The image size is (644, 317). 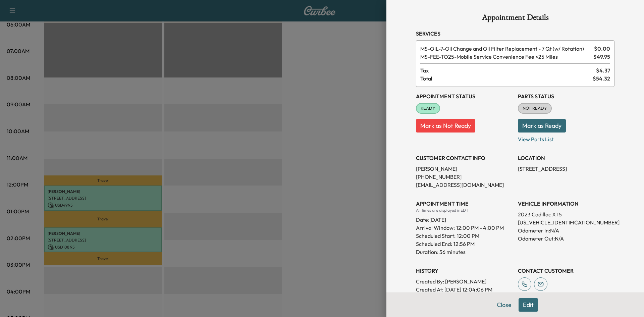 I want to click on p: 12:56 PM, so click(x=464, y=244).